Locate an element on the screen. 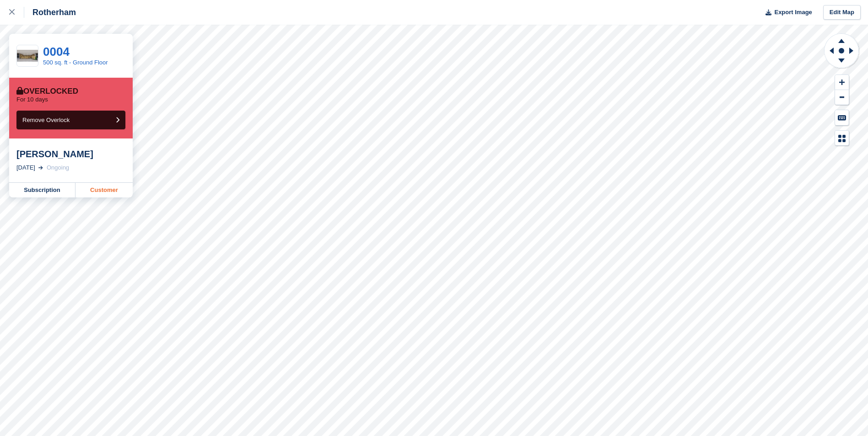 The image size is (868, 436). a: Subscription is located at coordinates (42, 190).